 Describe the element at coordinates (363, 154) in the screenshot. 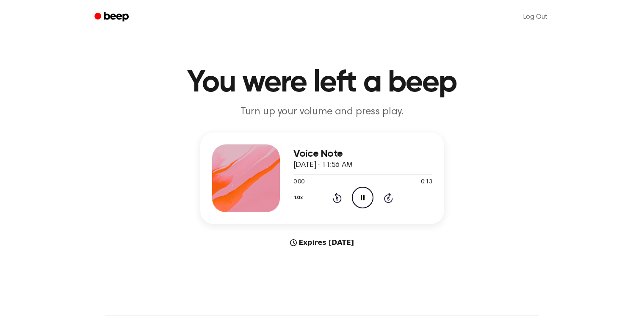

I see `h3: Voice Note` at that location.